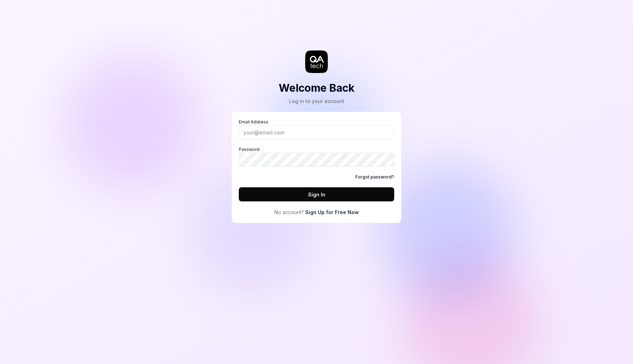 This screenshot has height=364, width=633. Describe the element at coordinates (316, 129) in the screenshot. I see `label: Email Address` at that location.